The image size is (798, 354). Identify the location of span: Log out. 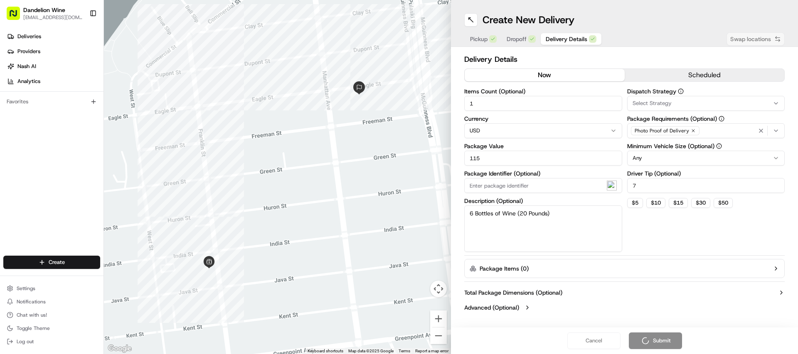
(25, 342).